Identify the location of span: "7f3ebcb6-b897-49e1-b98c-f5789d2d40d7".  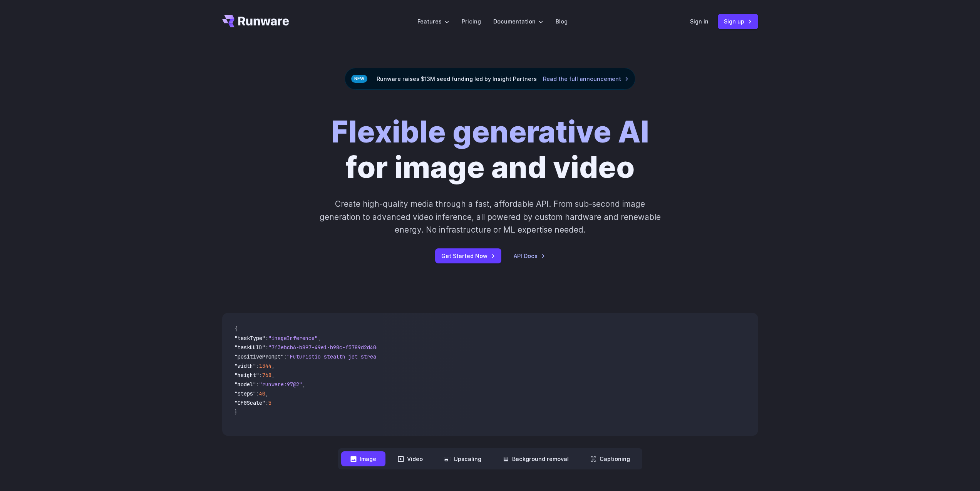
(327, 347).